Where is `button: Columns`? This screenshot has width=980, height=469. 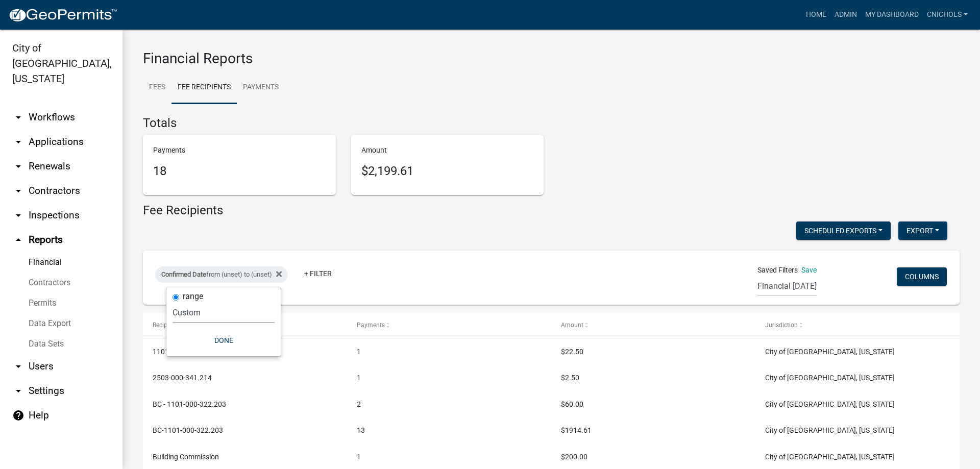 button: Columns is located at coordinates (922, 276).